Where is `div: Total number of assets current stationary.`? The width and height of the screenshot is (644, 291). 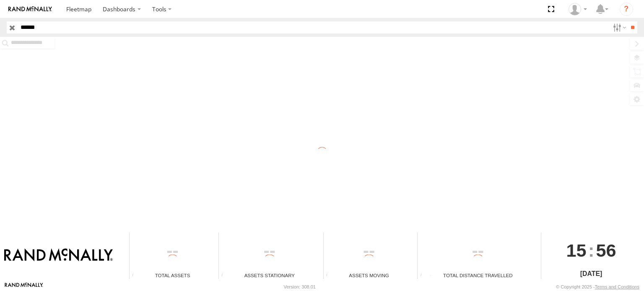
div: Total number of assets current stationary. is located at coordinates (225, 276).